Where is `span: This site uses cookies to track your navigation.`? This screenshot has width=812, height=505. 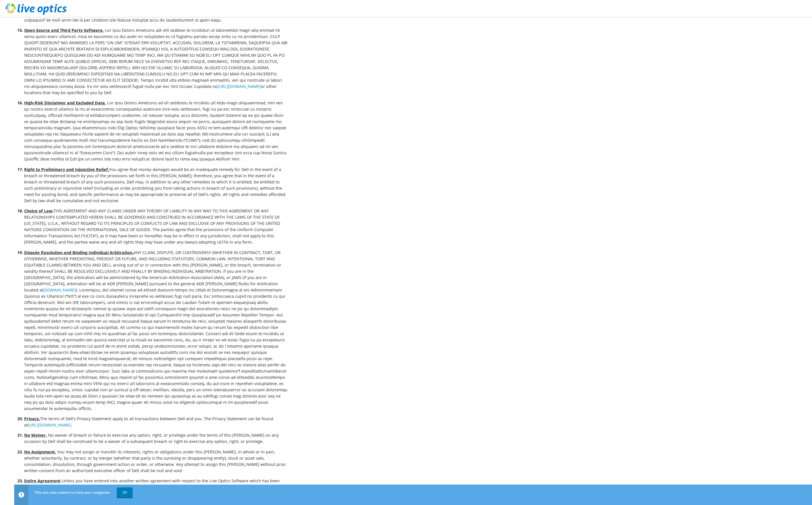
span: This site uses cookies to track your navigation. is located at coordinates (73, 492).